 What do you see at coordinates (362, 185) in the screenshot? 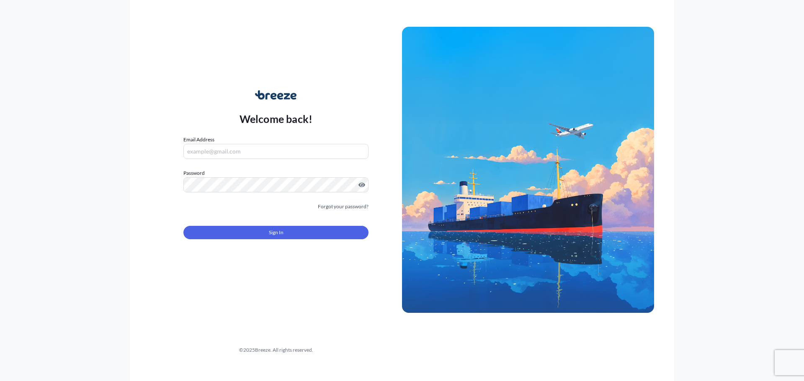
I see `button: Show password` at bounding box center [362, 185].